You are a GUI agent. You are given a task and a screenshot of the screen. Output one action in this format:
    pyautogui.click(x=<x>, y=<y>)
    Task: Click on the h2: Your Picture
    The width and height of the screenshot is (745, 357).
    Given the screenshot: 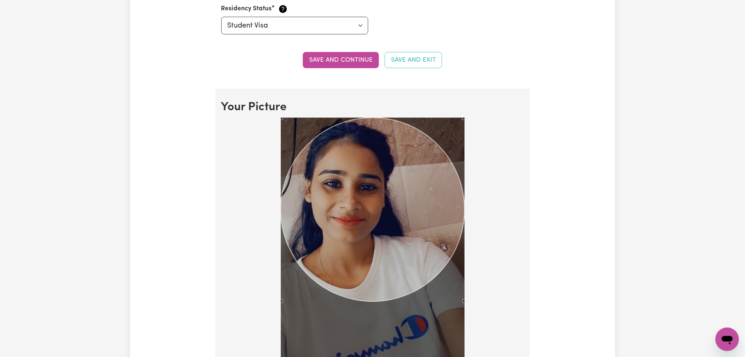 What is the action you would take?
    pyautogui.click(x=373, y=108)
    